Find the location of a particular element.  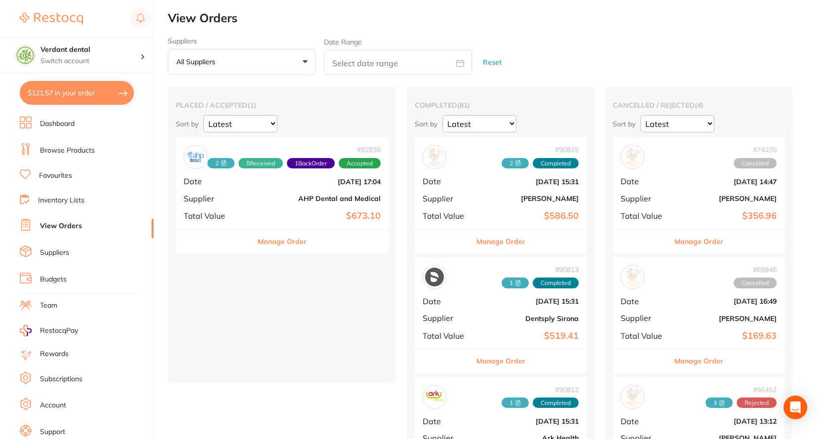

span: # 90815 is located at coordinates (540, 150).